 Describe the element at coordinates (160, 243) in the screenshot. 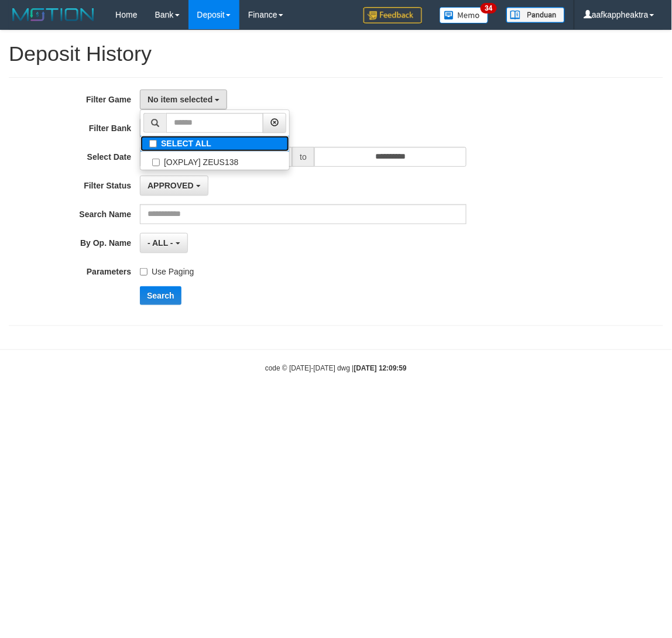

I see `span: - ALL -` at that location.